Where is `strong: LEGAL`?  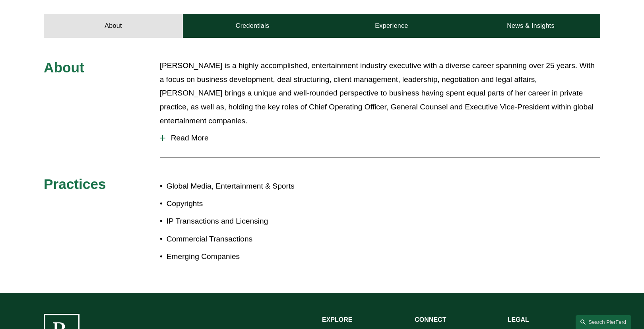 strong: LEGAL is located at coordinates (519, 319).